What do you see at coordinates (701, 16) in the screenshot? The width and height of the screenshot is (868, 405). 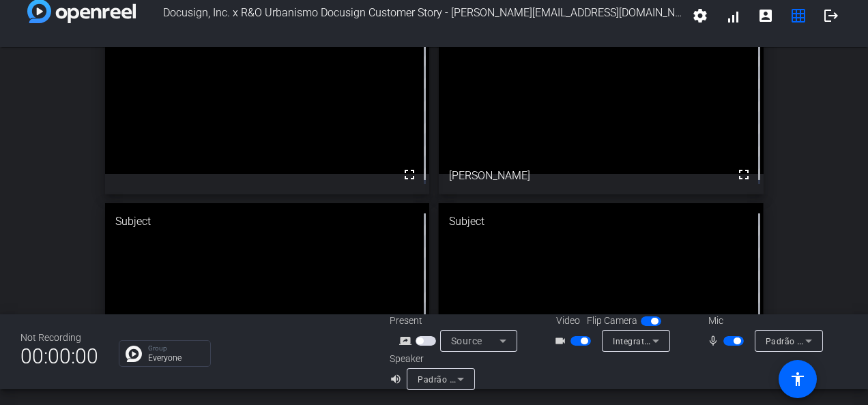 I see `mat-icon: settings` at bounding box center [701, 16].